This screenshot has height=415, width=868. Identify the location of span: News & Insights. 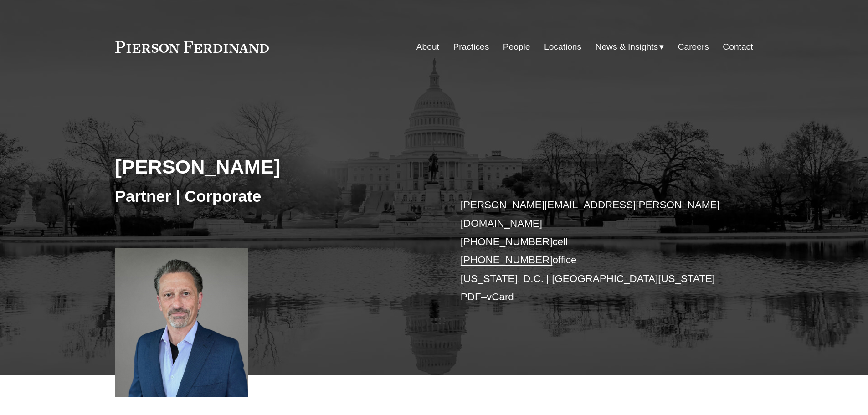
(627, 47).